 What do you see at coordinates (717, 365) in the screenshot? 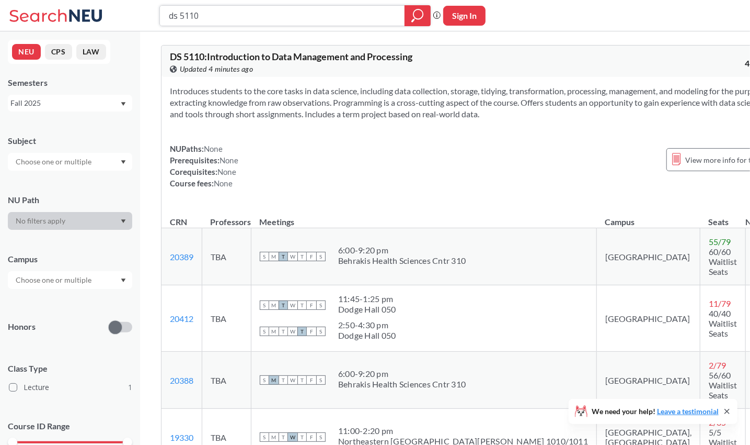
I see `span: 2 / 79` at bounding box center [717, 365].